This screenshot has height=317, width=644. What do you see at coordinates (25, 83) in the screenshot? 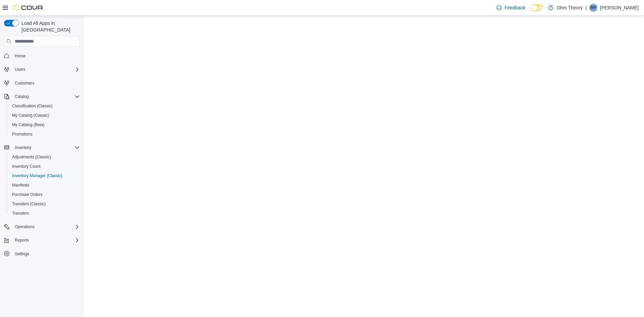
I see `a: Customers` at bounding box center [25, 83].